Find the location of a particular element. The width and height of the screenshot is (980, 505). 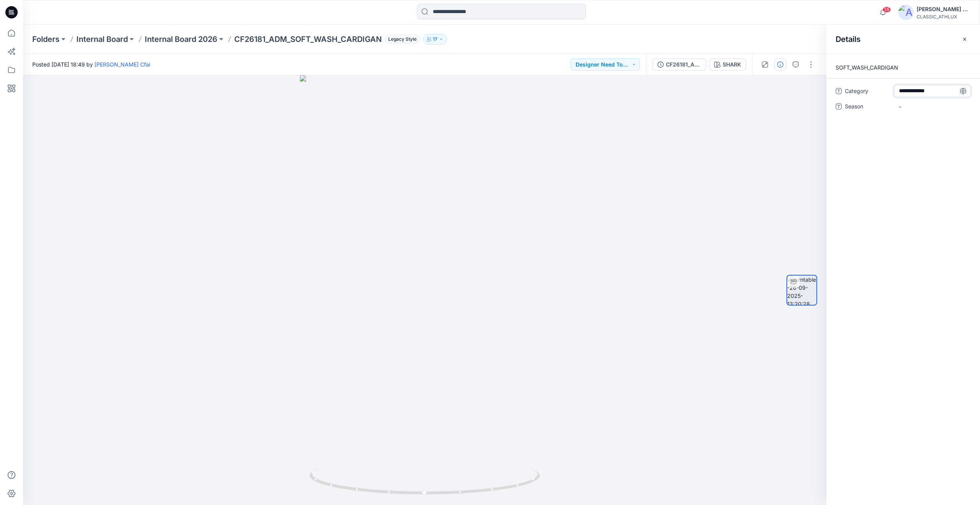

p: SOFT_WASH_CARDIGAN is located at coordinates (903, 68).